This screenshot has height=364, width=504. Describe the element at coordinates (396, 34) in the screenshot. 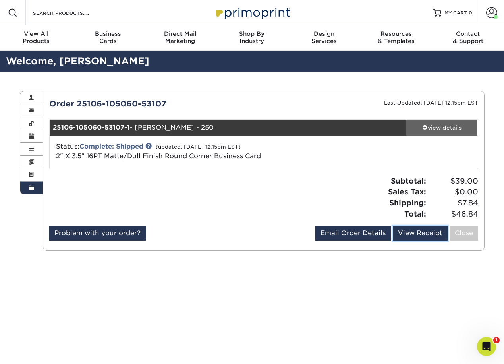

I see `span: Resources` at that location.